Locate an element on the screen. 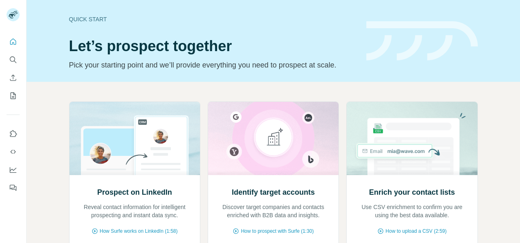 The height and width of the screenshot is (243, 520). button: Use Surfe on LinkedIn is located at coordinates (13, 134).